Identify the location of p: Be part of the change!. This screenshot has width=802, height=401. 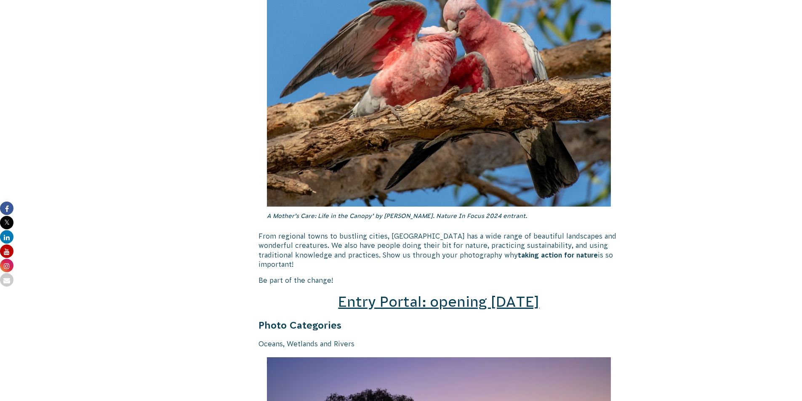
(439, 280).